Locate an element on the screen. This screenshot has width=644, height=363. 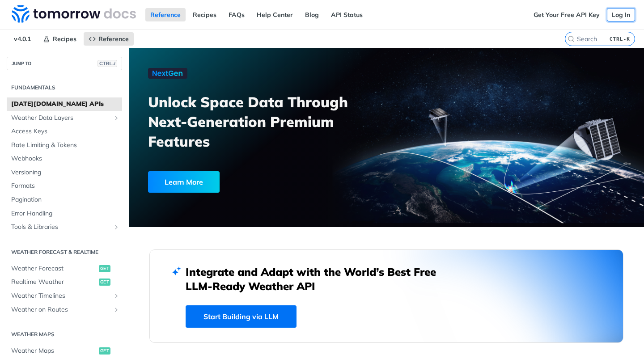
a: Get Your Free API Key is located at coordinates (567, 15).